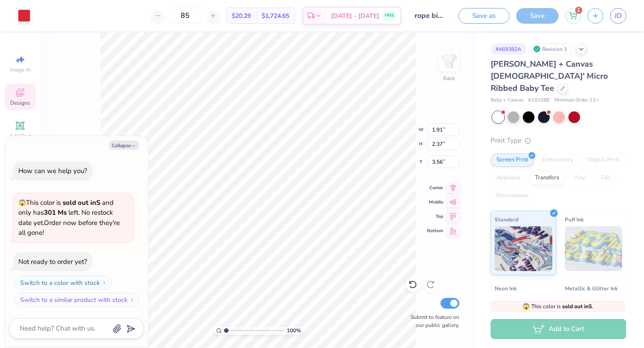  Describe the element at coordinates (20, 70) in the screenshot. I see `span: Image AI` at that location.